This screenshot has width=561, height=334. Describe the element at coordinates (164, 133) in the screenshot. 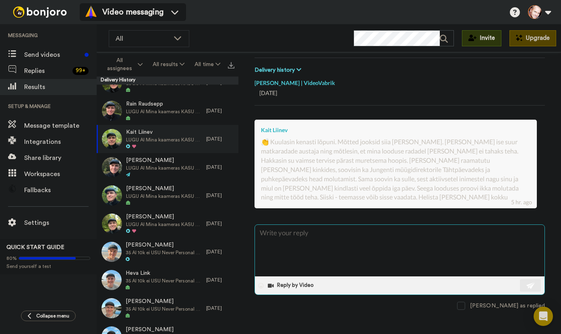

I see `span: Kait Liinev` at that location.